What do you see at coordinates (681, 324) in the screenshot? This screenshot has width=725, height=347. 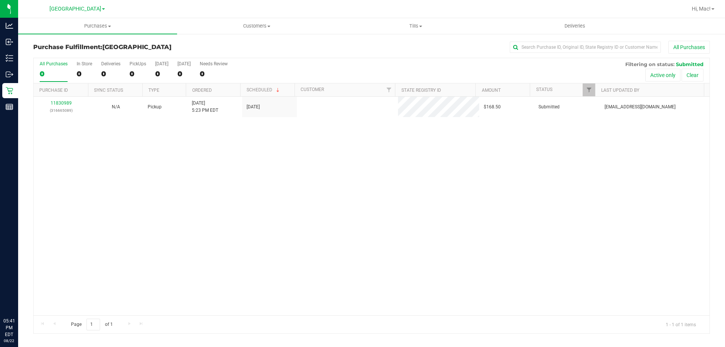 I see `span: 1 - 1 of 1 items` at bounding box center [681, 324].